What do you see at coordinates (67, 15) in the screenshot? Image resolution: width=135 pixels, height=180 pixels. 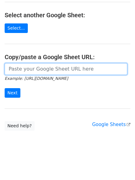 I see `h4: Select another Google Sheet:` at bounding box center [67, 15].